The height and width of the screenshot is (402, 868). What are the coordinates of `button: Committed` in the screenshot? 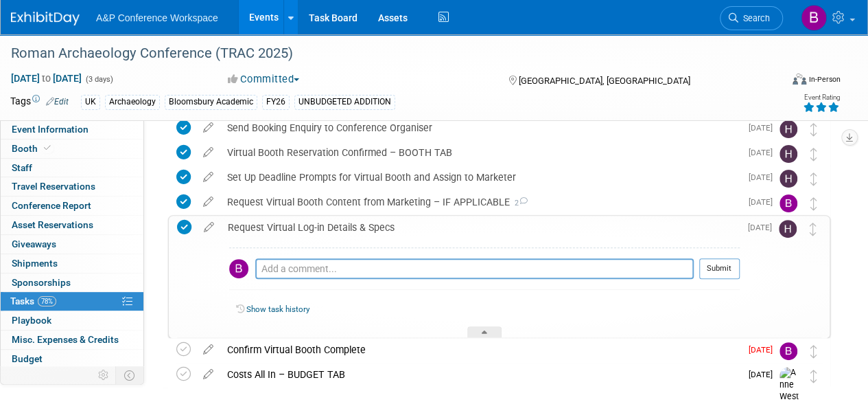 It's located at (264, 79).